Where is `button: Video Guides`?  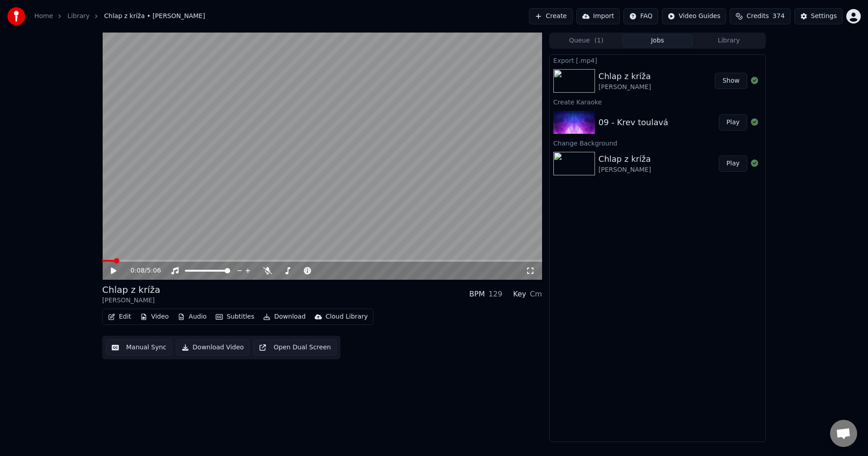
button: Video Guides is located at coordinates (694, 16).